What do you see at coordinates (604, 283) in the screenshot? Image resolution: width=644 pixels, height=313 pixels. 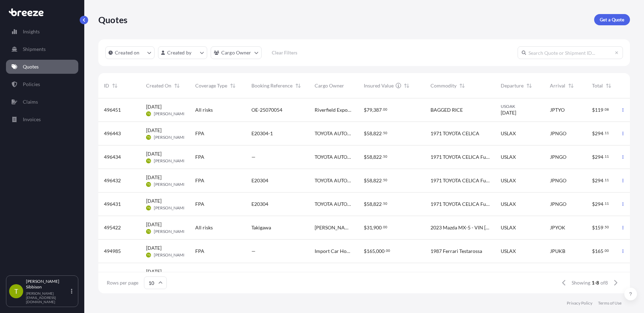 I see `span: of 8` at bounding box center [604, 283].